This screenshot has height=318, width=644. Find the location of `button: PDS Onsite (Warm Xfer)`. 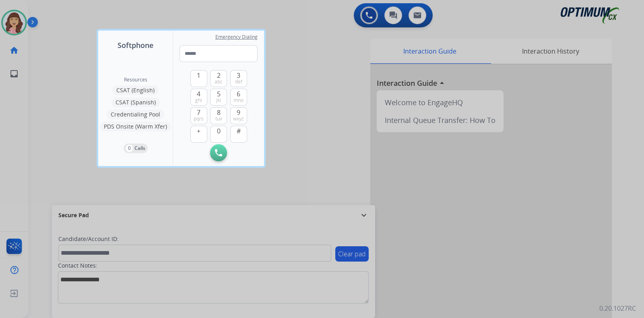

button: PDS Onsite (Warm Xfer) is located at coordinates (135, 126).